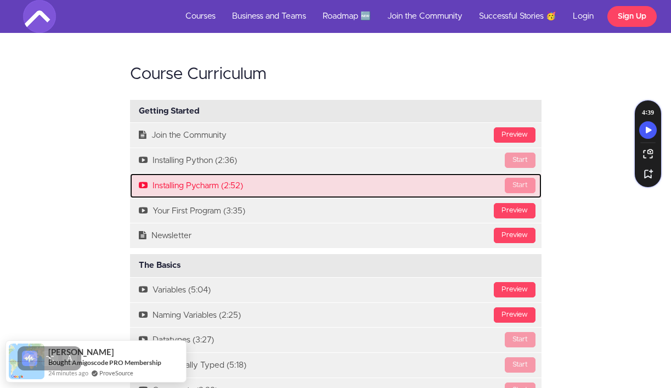  What do you see at coordinates (336, 160) in the screenshot?
I see `a: StartInstalling Python (2:36)` at bounding box center [336, 160].